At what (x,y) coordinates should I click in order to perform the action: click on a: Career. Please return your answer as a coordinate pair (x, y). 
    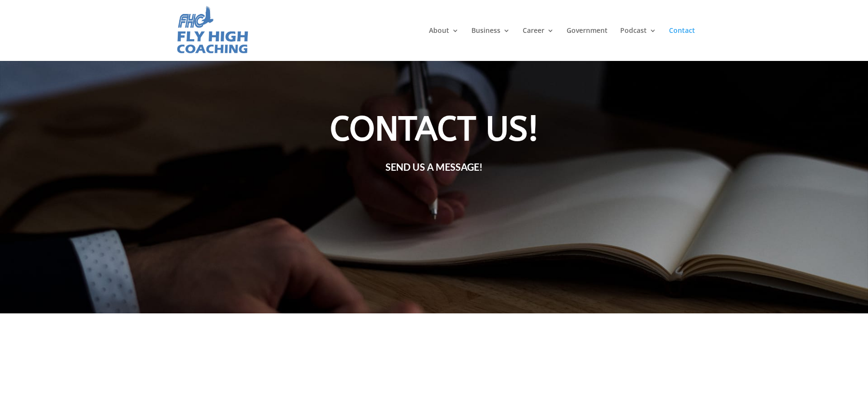
    Looking at the image, I should click on (538, 44).